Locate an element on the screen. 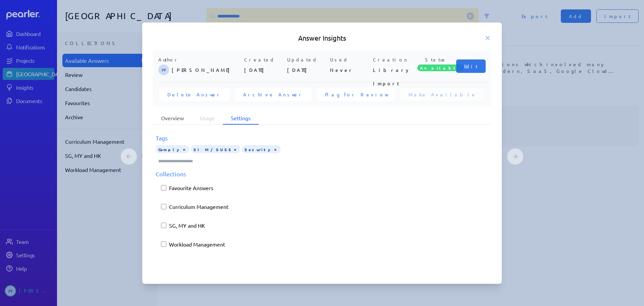 This screenshot has width=644, height=306. span: SIM/SUSS is located at coordinates (216, 149).